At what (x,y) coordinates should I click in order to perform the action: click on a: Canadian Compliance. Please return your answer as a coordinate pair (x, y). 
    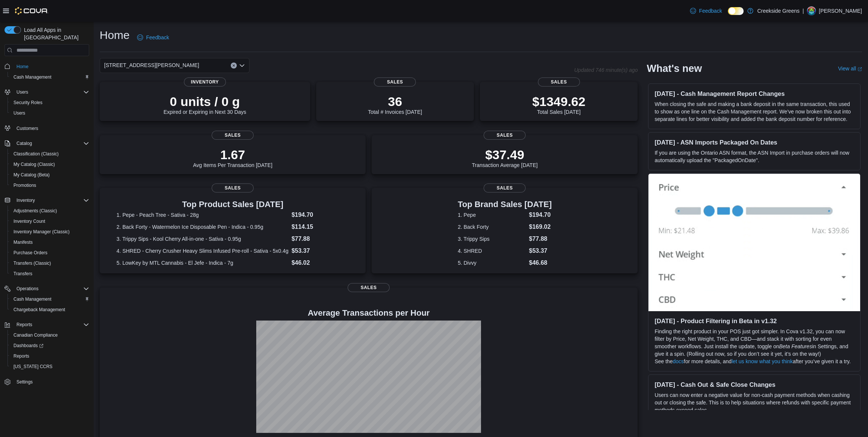
    Looking at the image, I should click on (36, 335).